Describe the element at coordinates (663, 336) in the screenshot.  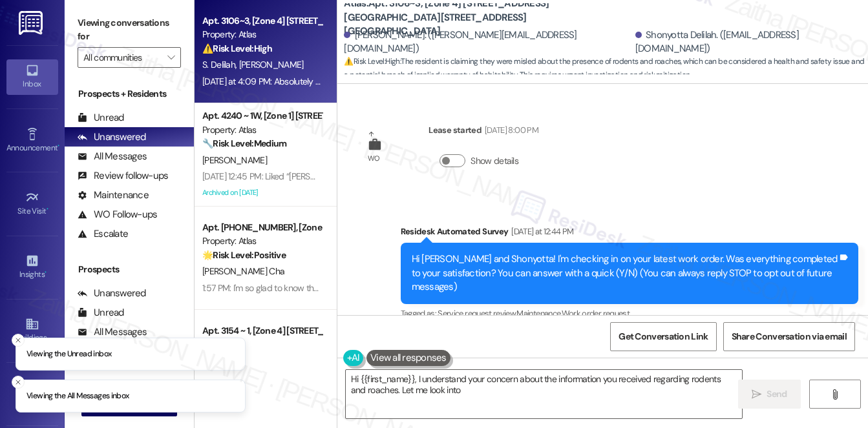
I see `span: Get Conversation Link` at that location.